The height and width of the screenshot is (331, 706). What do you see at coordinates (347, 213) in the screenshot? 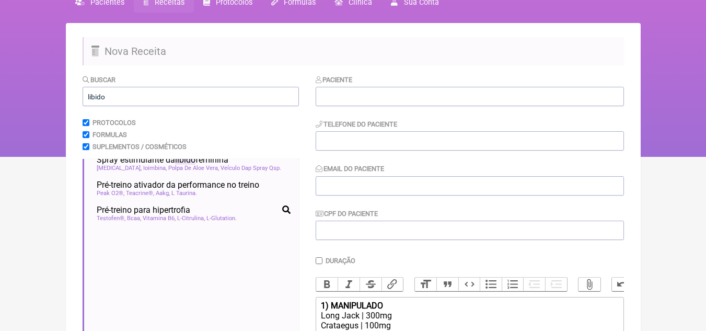
I see `label: CPF do Paciente` at bounding box center [347, 213].